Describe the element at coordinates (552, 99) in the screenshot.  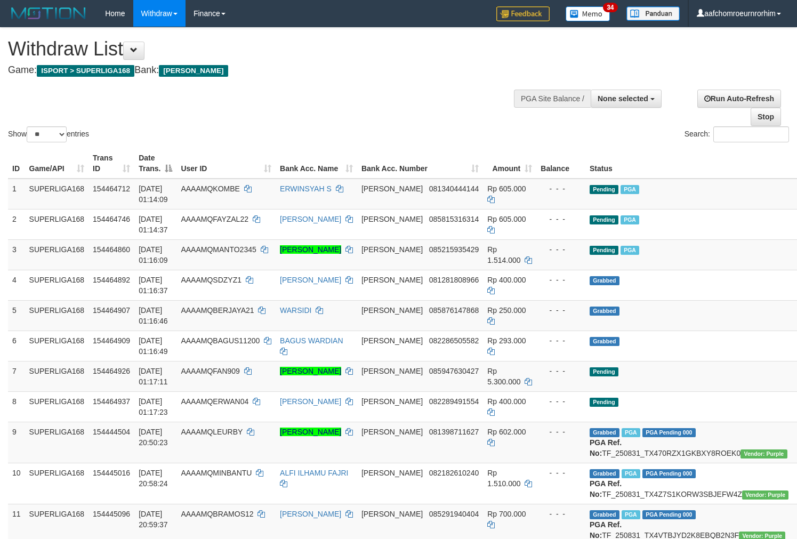
I see `div: PGA Site Balance /` at that location.